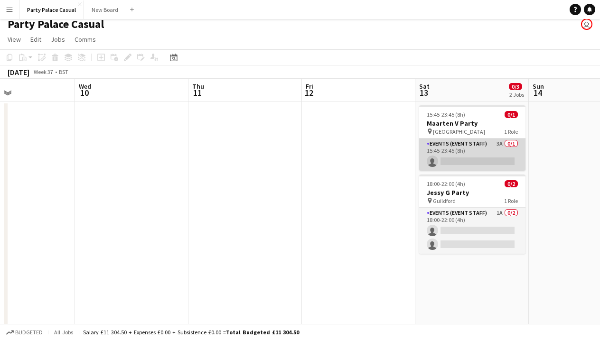 This screenshot has height=340, width=600. Describe the element at coordinates (309, 86) in the screenshot. I see `span: Fri` at that location.